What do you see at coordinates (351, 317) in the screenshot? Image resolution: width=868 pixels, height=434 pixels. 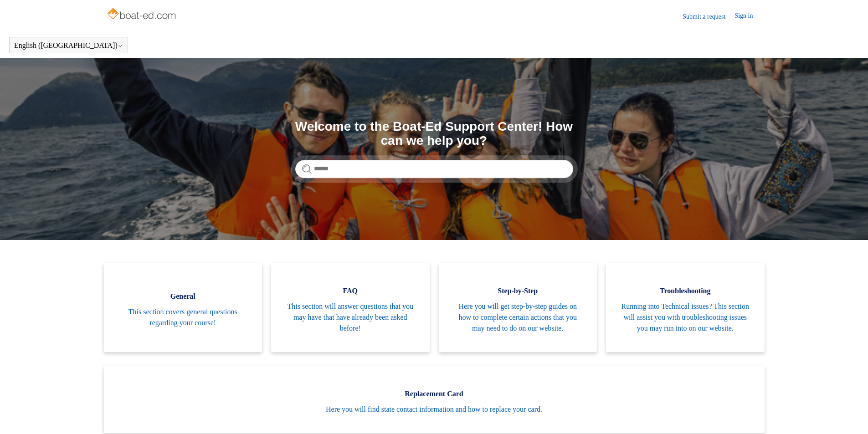 I see `span: This section will answer questions that you may have that have already been asked before!` at bounding box center [351, 317].